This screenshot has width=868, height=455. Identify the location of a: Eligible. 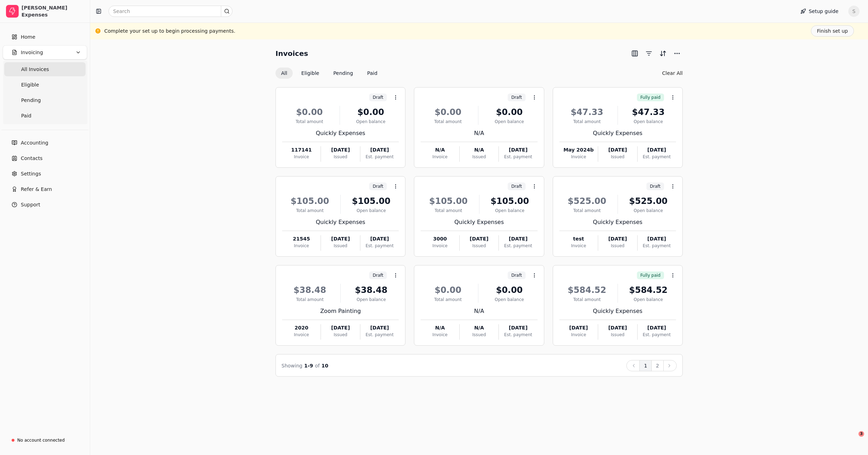
(45, 85).